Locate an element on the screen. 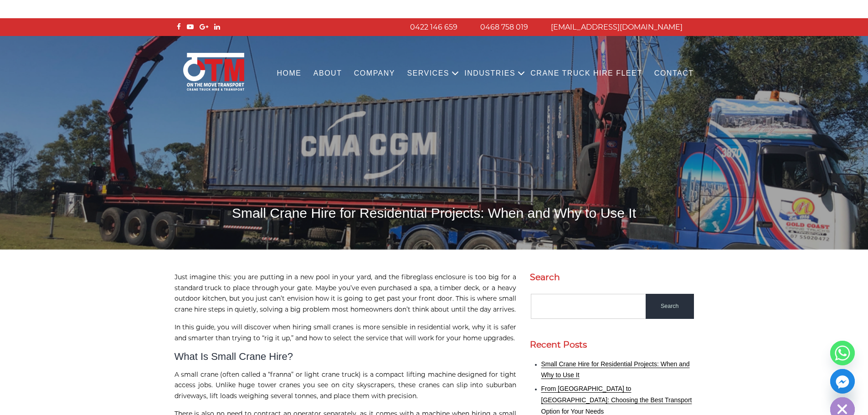 This screenshot has width=868, height=415. h2: What Is Small Crane Hire? is located at coordinates (345, 357).